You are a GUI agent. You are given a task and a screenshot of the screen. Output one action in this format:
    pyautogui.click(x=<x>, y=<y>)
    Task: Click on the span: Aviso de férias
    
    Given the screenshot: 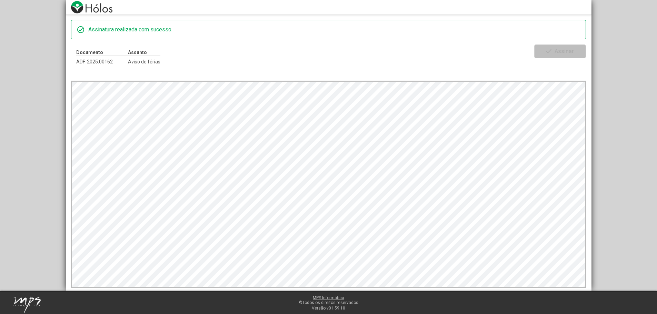 What is the action you would take?
    pyautogui.click(x=144, y=62)
    